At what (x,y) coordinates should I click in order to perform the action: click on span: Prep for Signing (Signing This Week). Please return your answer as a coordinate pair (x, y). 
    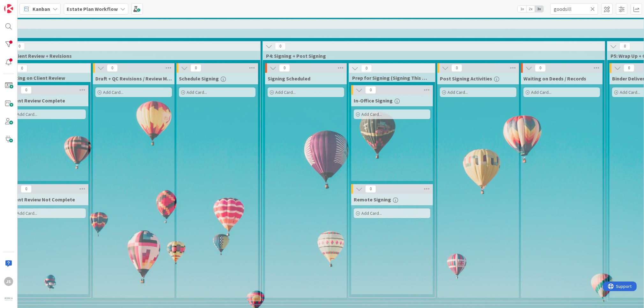
    Looking at the image, I should click on (390, 78).